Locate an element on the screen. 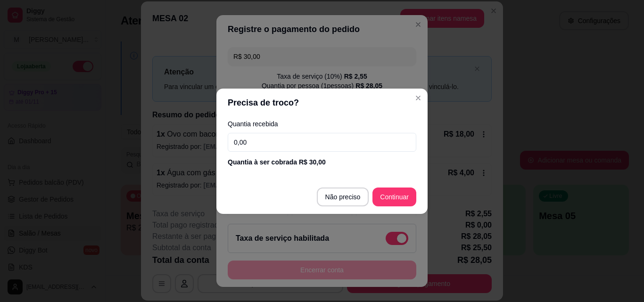 The image size is (644, 302). header: Precisa de troco? is located at coordinates (322, 103).